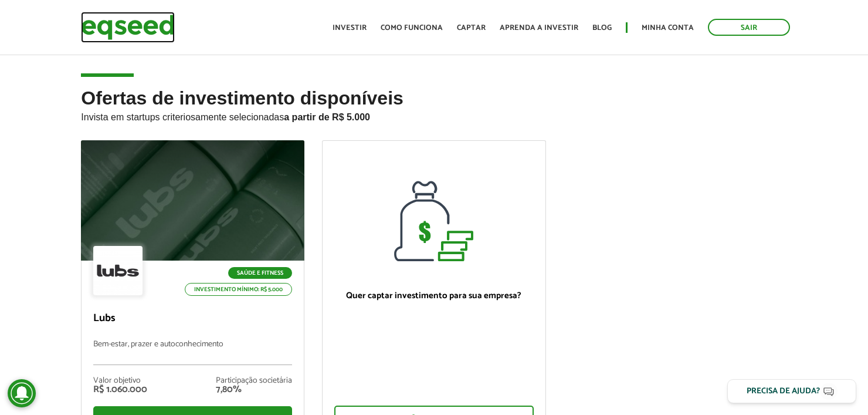 This screenshot has height=415, width=868. I want to click on a: Blog, so click(602, 28).